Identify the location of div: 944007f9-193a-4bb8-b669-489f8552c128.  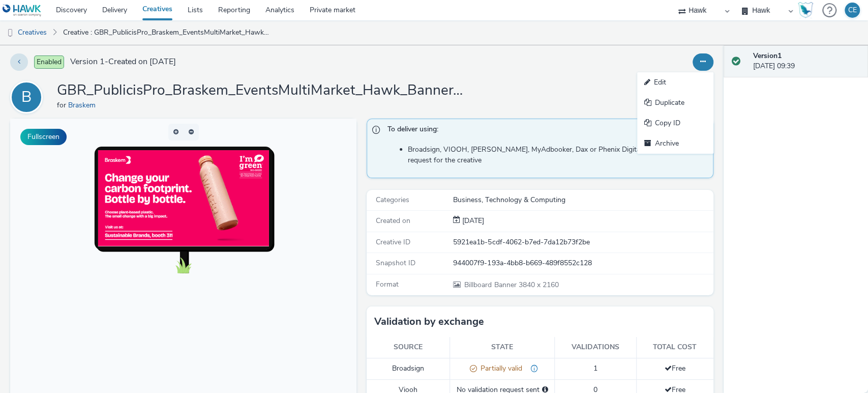
(583, 263).